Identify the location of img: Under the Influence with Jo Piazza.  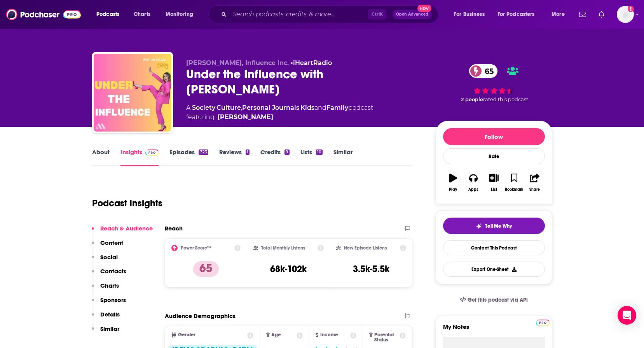
(133, 93).